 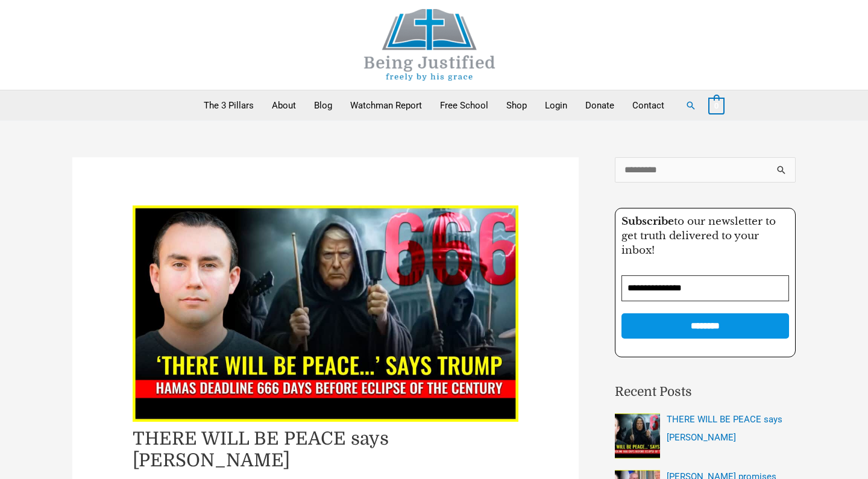 What do you see at coordinates (716, 105) in the screenshot?
I see `span: 0` at bounding box center [716, 105].